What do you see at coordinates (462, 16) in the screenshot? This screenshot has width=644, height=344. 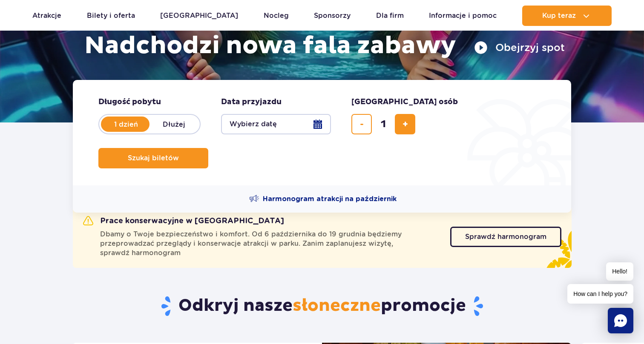 I see `a: Informacje i pomoc` at bounding box center [462, 16].